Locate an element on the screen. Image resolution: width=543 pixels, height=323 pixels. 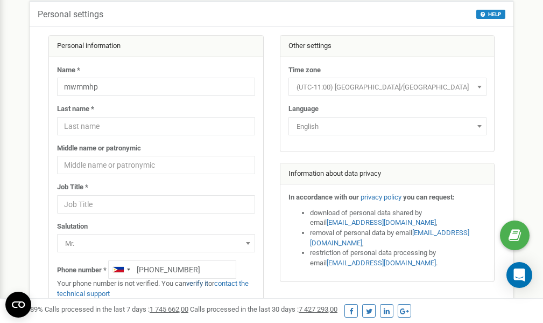
div: Telephone country code is located at coordinates (121, 269).